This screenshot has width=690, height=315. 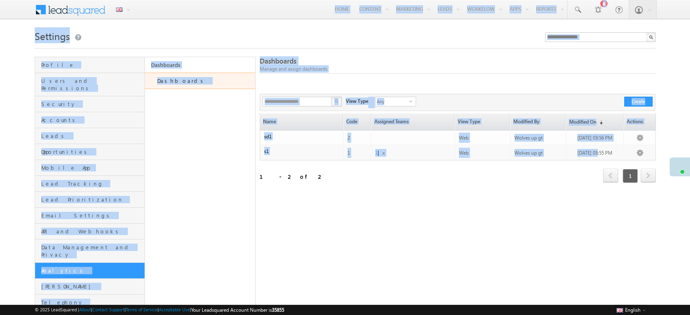 I want to click on div: 1 - 2 of 2, so click(x=291, y=176).